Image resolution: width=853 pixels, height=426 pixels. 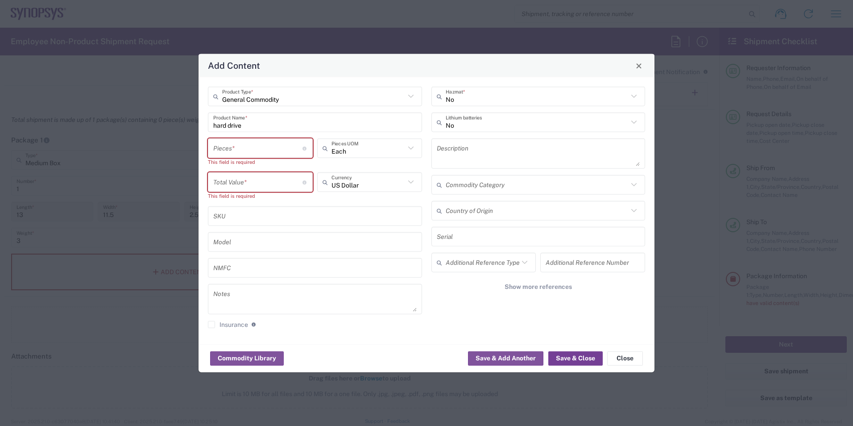 I want to click on h4: Add Content, so click(x=234, y=65).